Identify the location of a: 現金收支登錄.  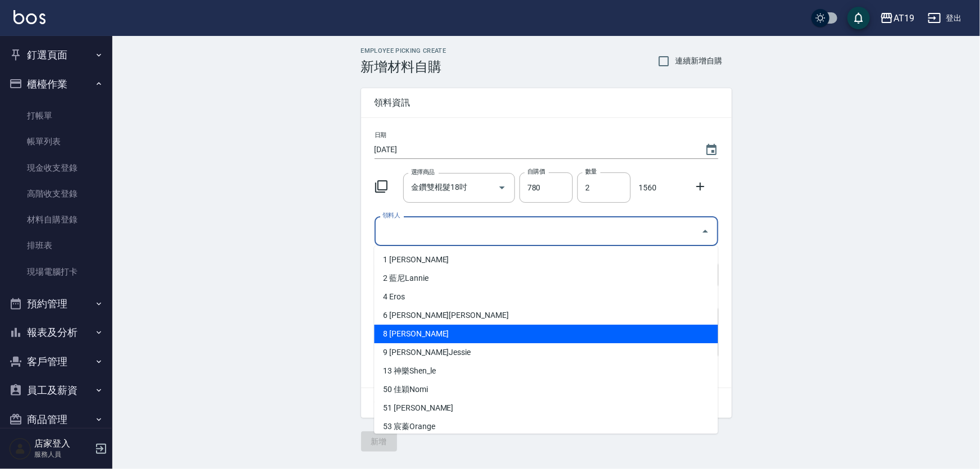
(56, 168).